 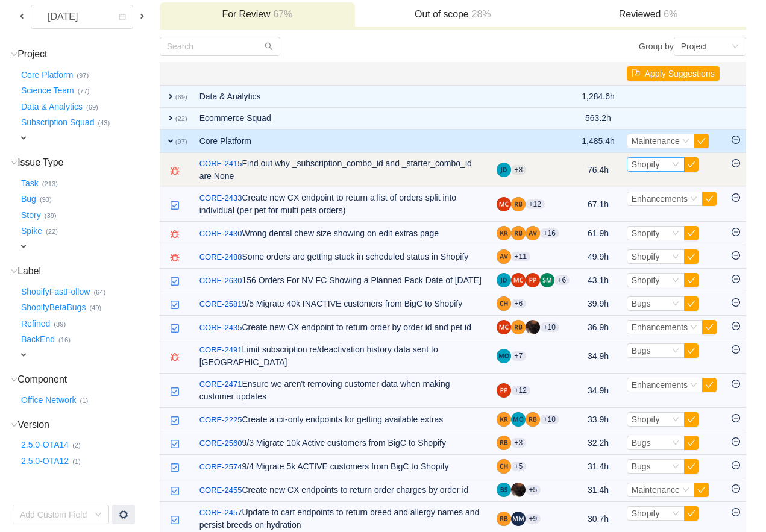 What do you see at coordinates (56, 292) in the screenshot?
I see `button: ShopifyFastFollow` at bounding box center [56, 292].